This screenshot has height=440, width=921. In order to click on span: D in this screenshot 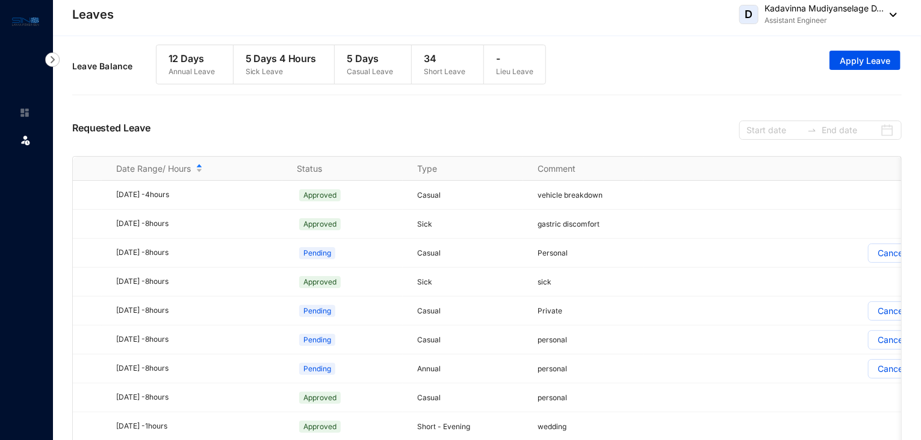, I will do `click(749, 14)`.